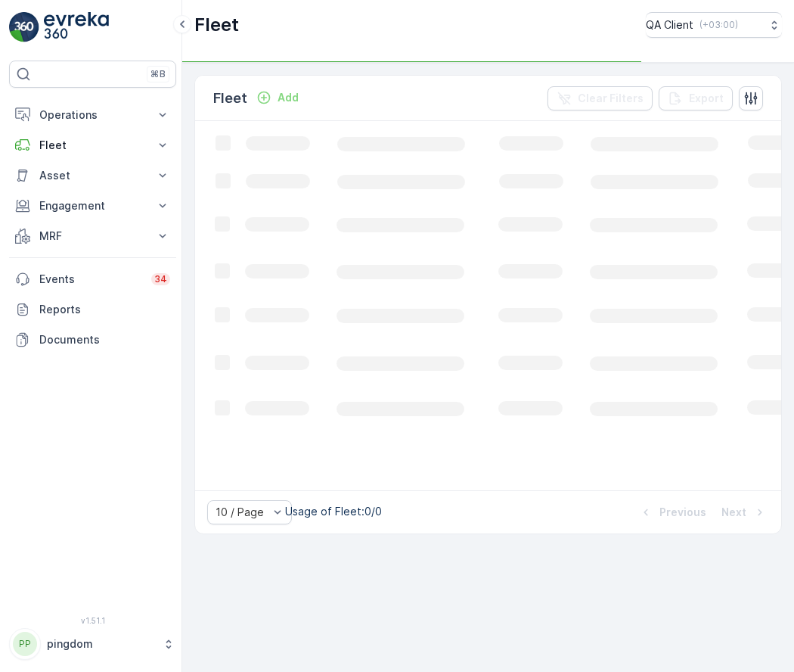  I want to click on button: QA Client(+03:00), so click(714, 25).